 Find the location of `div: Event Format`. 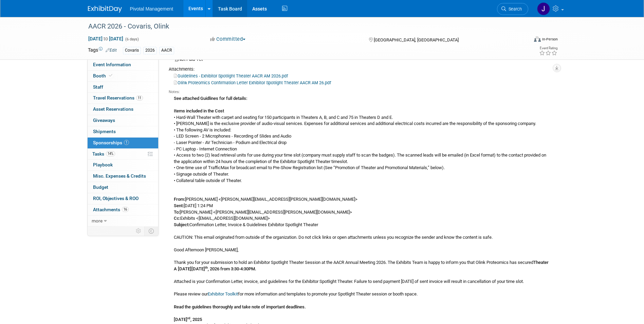

div: Event Format is located at coordinates (523, 40).